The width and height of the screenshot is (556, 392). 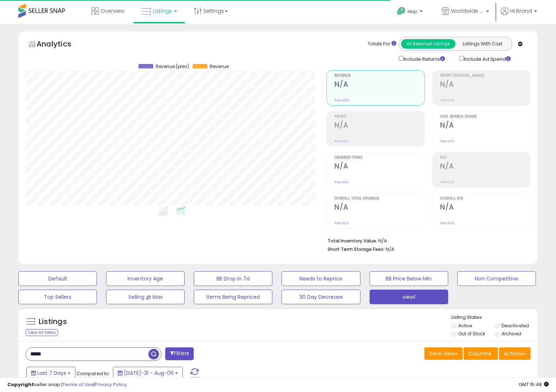 I want to click on div: Clear All Filters, so click(x=42, y=332).